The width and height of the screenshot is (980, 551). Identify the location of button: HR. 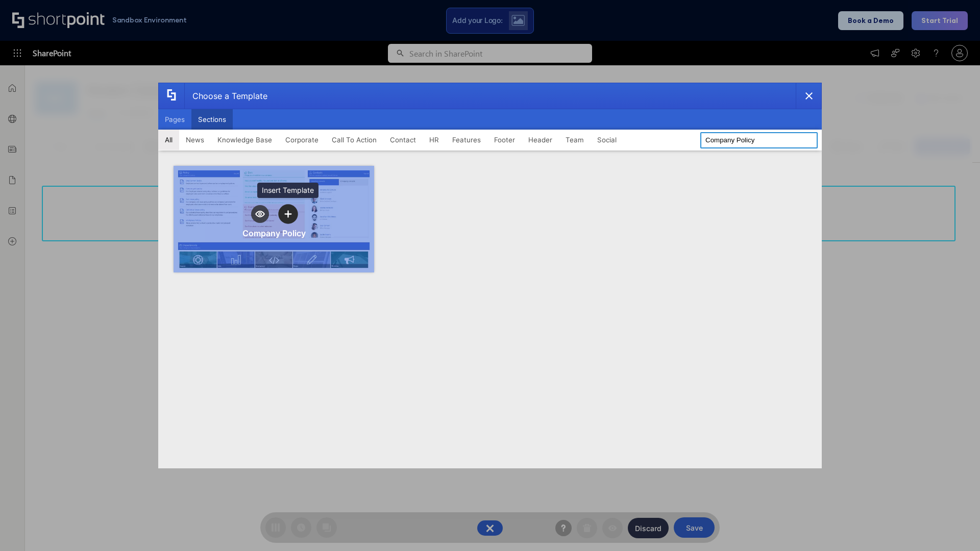
(434, 139).